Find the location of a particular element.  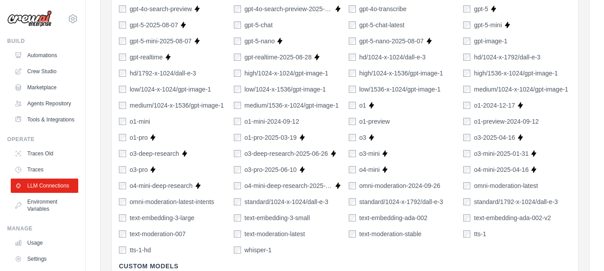

input: text-embedding-3-small is located at coordinates (237, 218).